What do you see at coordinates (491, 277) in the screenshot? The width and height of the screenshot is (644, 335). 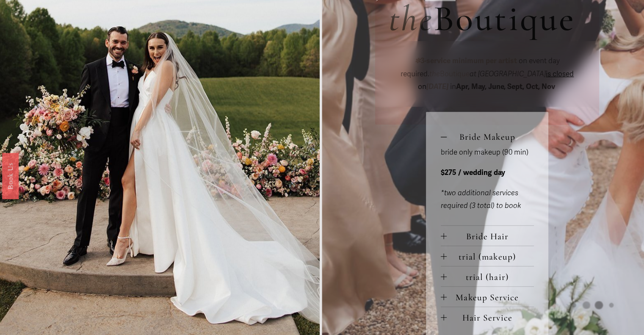 I see `span: trial (hair)` at bounding box center [491, 277].